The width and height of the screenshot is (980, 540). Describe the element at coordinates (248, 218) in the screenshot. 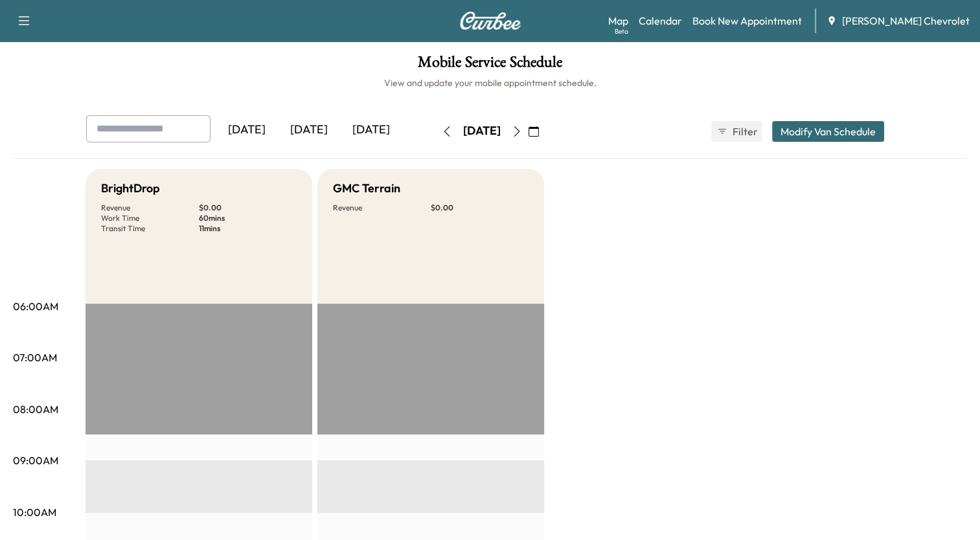

I see `p: 60 mins` at that location.